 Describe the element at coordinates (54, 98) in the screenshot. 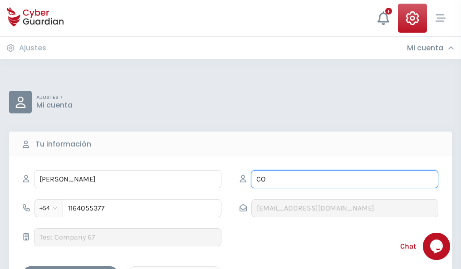

I see `p: AJUSTES >` at that location.